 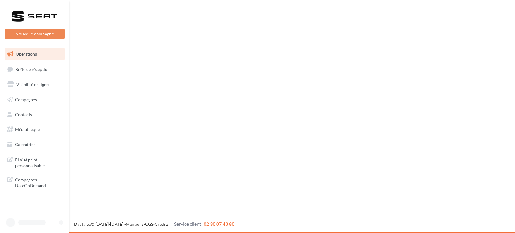 What do you see at coordinates (35, 69) in the screenshot?
I see `a: Boîte de réception` at bounding box center [35, 69].